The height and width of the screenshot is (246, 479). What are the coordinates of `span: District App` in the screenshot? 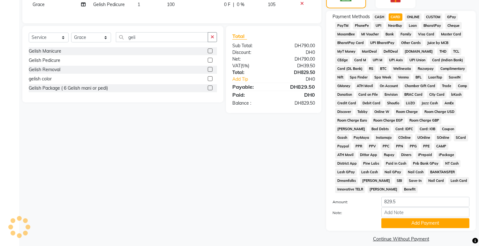 It's located at (347, 163).